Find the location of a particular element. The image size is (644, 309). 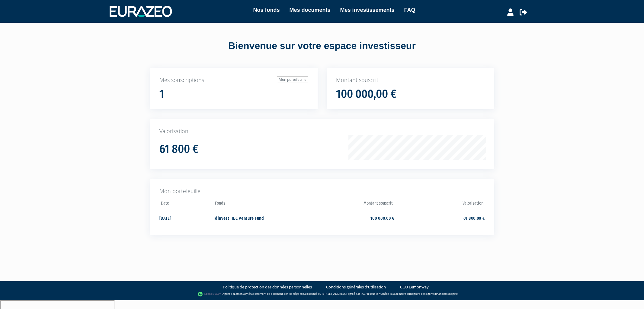

td: 100 000,00 € is located at coordinates (349, 218).